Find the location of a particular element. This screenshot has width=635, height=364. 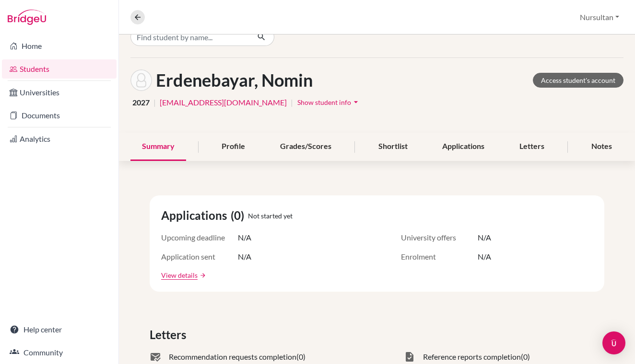

a: Students is located at coordinates (59, 69).